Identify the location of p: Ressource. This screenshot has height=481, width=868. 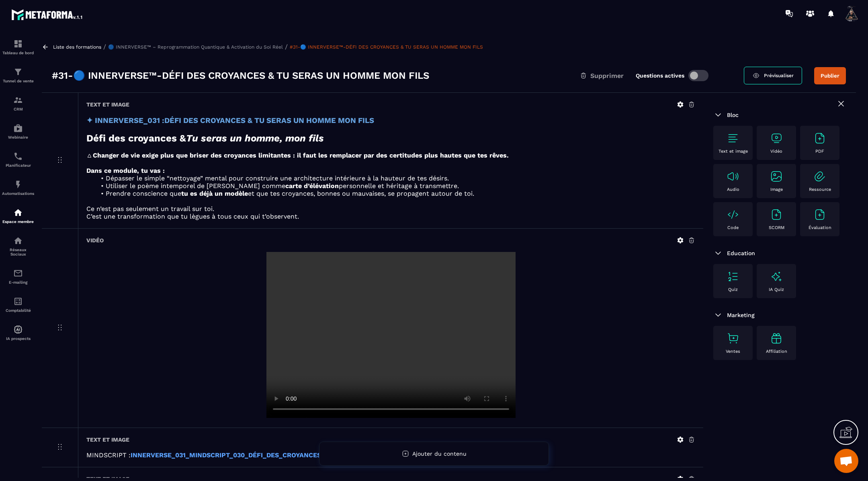
(819, 189).